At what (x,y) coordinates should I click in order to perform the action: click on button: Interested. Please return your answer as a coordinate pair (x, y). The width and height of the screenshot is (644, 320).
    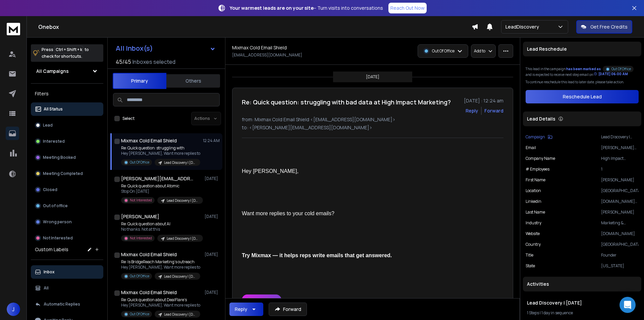
    Looking at the image, I should click on (67, 141).